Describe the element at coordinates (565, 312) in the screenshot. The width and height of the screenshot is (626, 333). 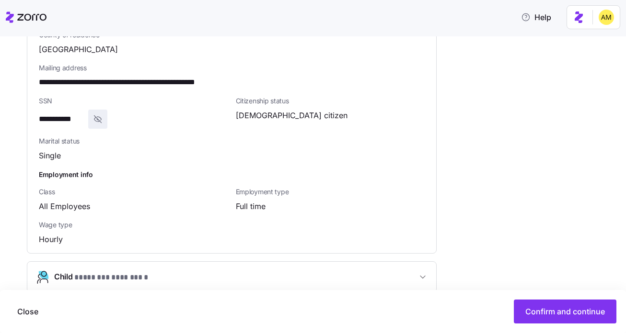
I see `span: Confirm and continue` at that location.